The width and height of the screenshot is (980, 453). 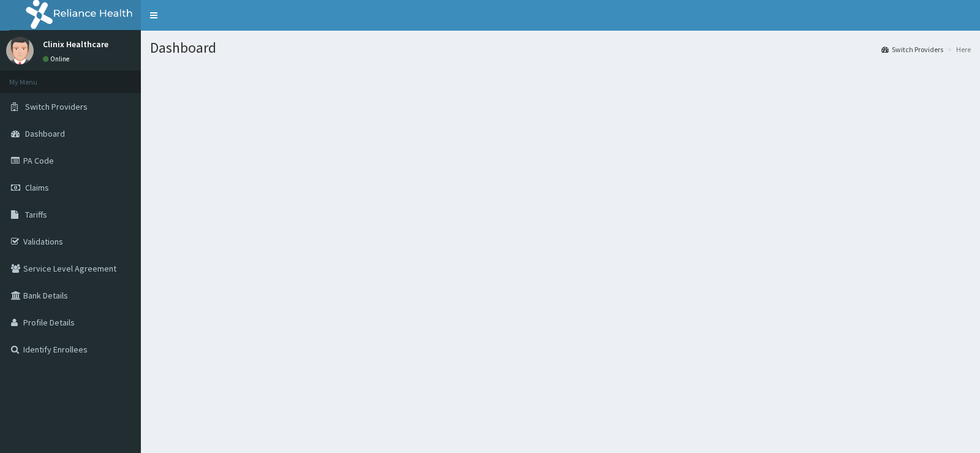 What do you see at coordinates (76, 44) in the screenshot?
I see `p: Clinix Healthcare` at bounding box center [76, 44].